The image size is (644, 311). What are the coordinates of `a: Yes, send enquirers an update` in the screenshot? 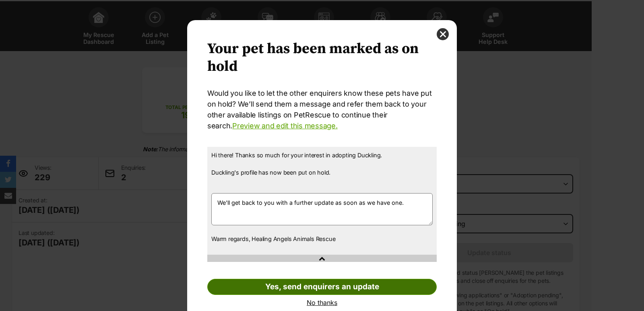 It's located at (322, 287).